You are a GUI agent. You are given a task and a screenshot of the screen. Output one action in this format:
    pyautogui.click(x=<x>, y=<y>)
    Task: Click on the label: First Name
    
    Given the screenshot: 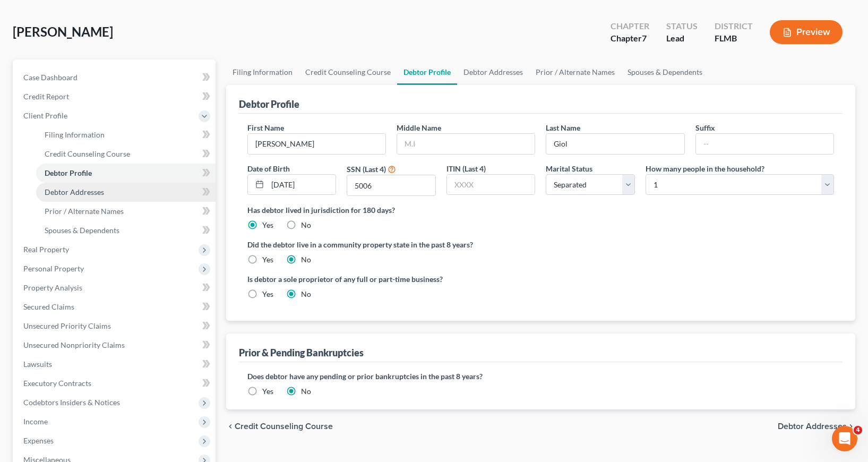 What is the action you would take?
    pyautogui.click(x=265, y=128)
    